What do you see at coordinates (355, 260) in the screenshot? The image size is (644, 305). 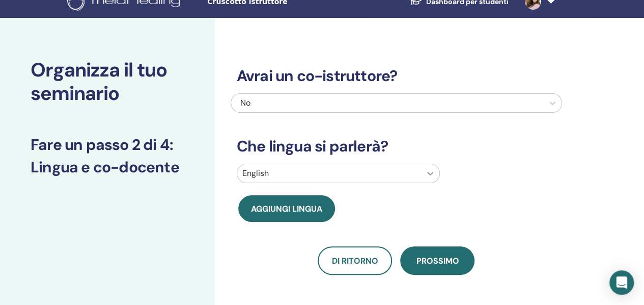 I see `span: Di ritorno` at bounding box center [355, 260].